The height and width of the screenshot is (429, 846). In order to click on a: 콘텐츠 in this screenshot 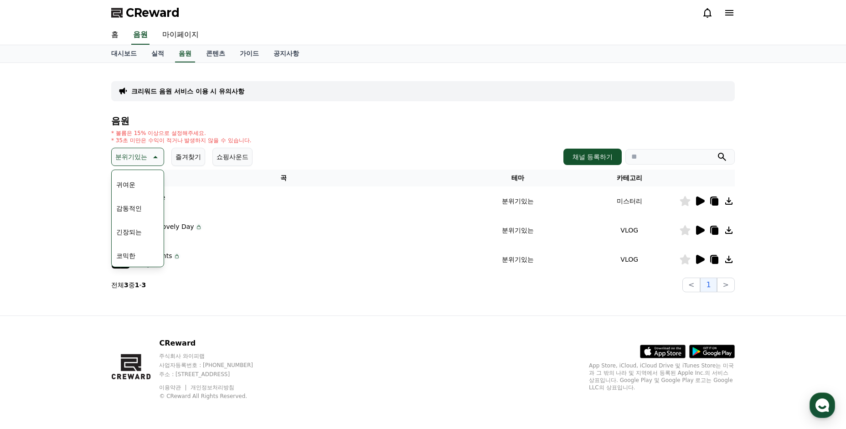, I will do `click(216, 54)`.